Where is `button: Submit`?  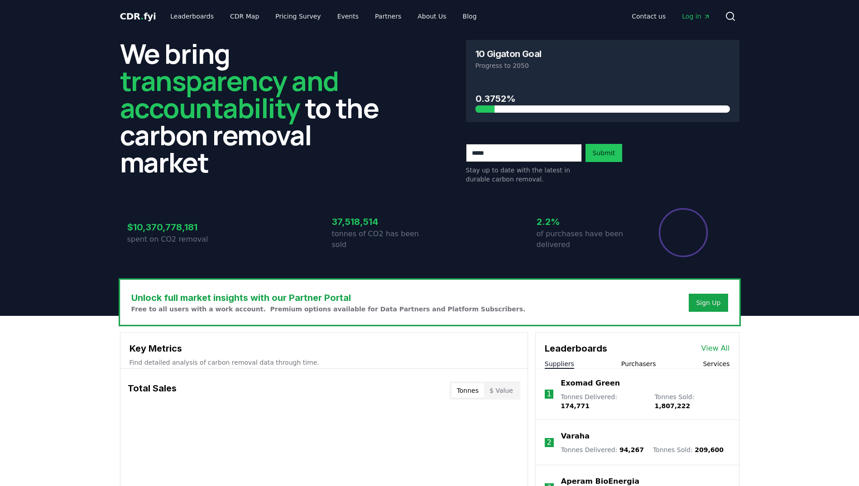 button: Submit is located at coordinates (604, 153).